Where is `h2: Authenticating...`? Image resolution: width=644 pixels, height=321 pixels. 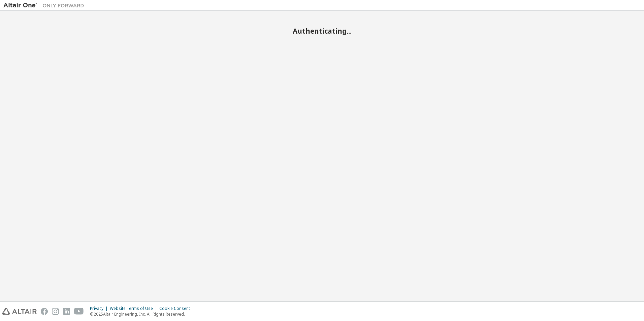
h2: Authenticating... is located at coordinates (322, 31).